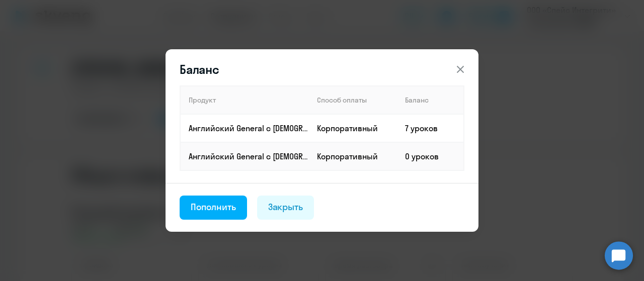 Image resolution: width=644 pixels, height=281 pixels. What do you see at coordinates (430, 100) in the screenshot?
I see `th: Баланс` at bounding box center [430, 100].